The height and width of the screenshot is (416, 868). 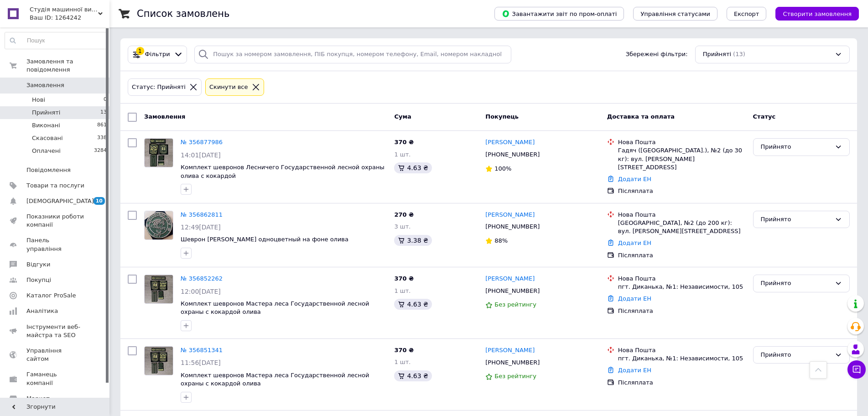 I want to click on span: Скасовані, so click(x=47, y=138).